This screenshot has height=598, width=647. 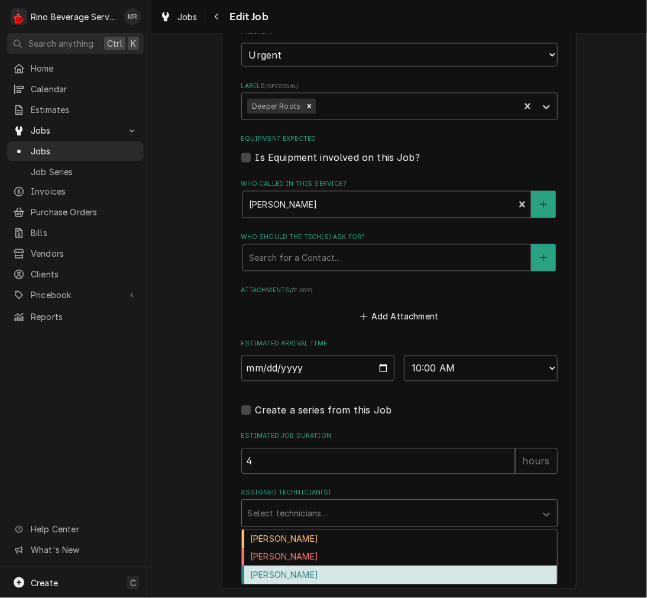 What do you see at coordinates (399, 252) in the screenshot?
I see `div: Who should the tech(s) ask for?` at bounding box center [399, 252].